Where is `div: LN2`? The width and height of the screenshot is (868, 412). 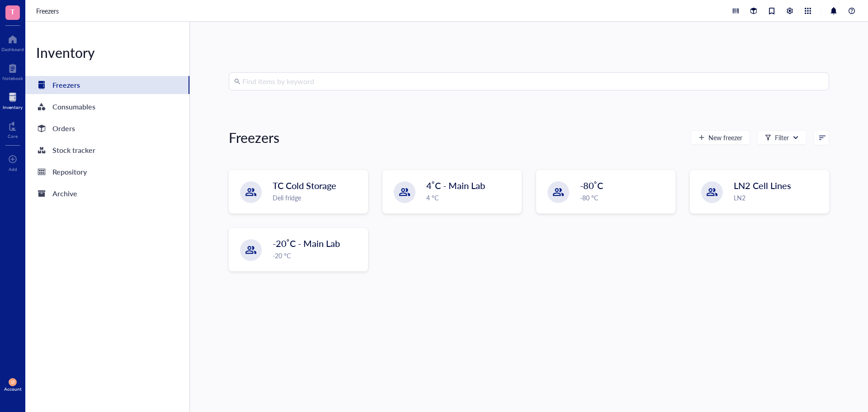 div: LN2 is located at coordinates (778, 198).